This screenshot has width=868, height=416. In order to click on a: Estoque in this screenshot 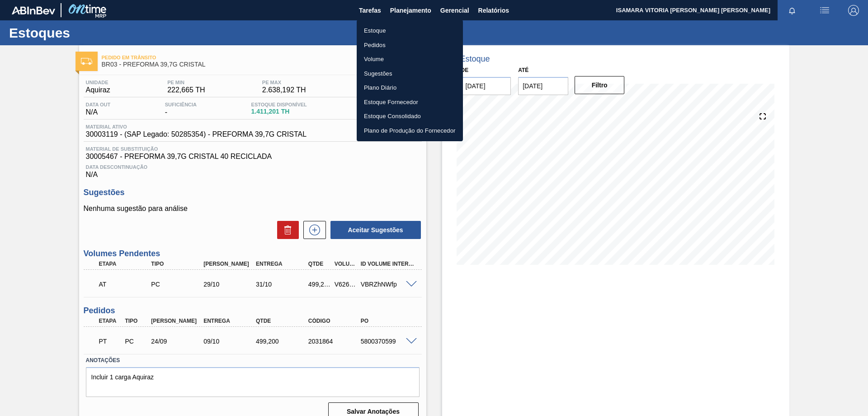, I will do `click(410, 31)`.